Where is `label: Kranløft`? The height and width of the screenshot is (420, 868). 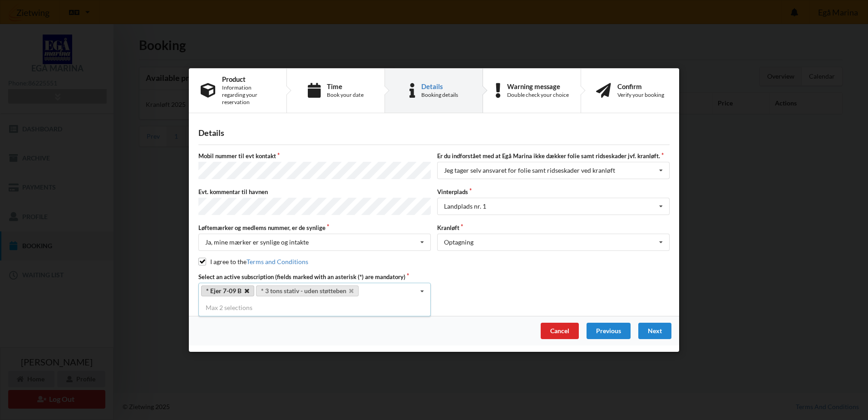 label: Kranløft is located at coordinates (554, 228).